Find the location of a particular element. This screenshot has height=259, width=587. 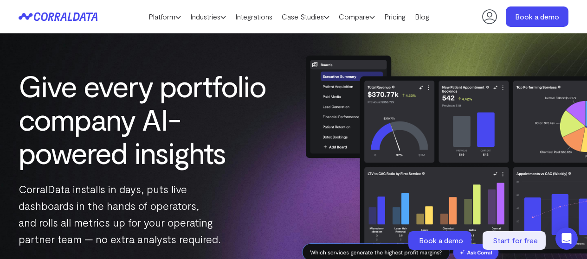

a: Industries is located at coordinates (208, 17).